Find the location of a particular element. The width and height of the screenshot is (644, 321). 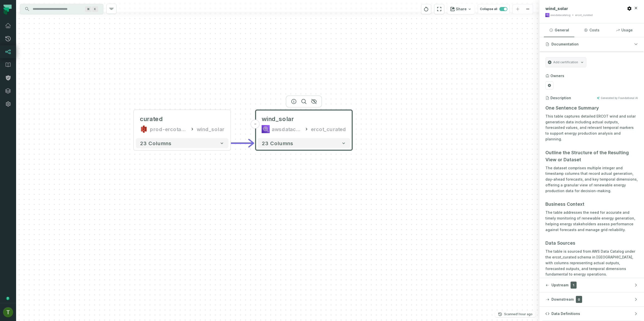

div: prod-ercotapi-it-bhl-public-curated/ercot is located at coordinates (169, 129).